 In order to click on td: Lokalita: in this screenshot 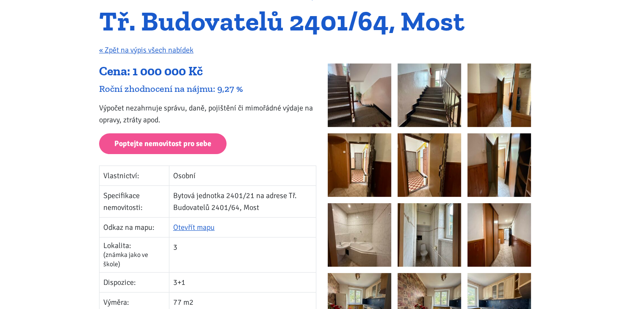, I will do `click(134, 254)`.